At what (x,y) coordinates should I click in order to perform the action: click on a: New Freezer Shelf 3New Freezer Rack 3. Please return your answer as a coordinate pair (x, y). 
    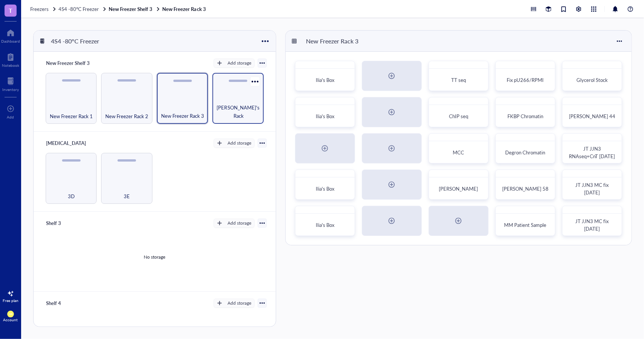
    Looking at the image, I should click on (158, 9).